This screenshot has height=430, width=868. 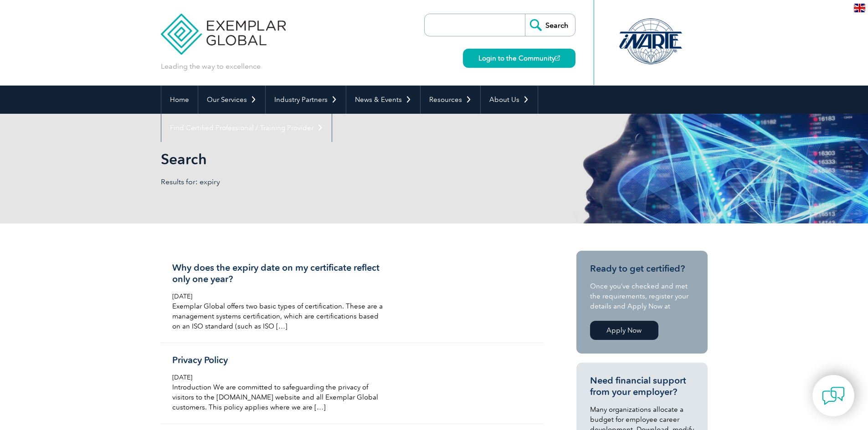 What do you see at coordinates (624, 330) in the screenshot?
I see `a: Apply Now` at bounding box center [624, 330].